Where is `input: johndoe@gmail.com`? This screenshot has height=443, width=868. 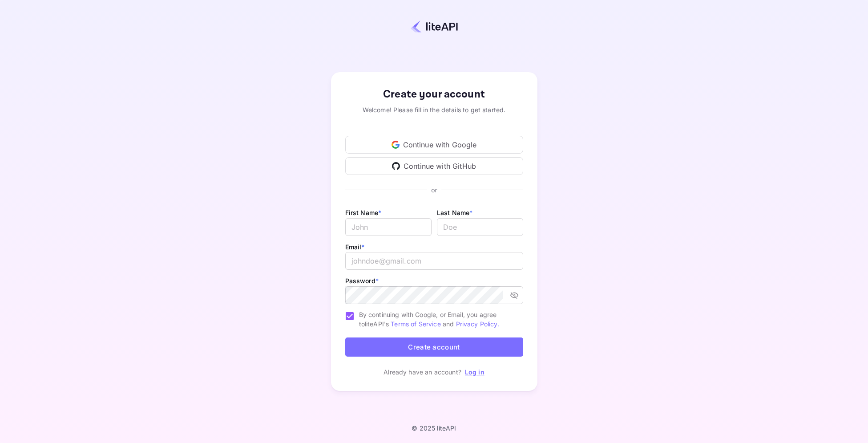
input: johndoe@gmail.com is located at coordinates (434, 260).